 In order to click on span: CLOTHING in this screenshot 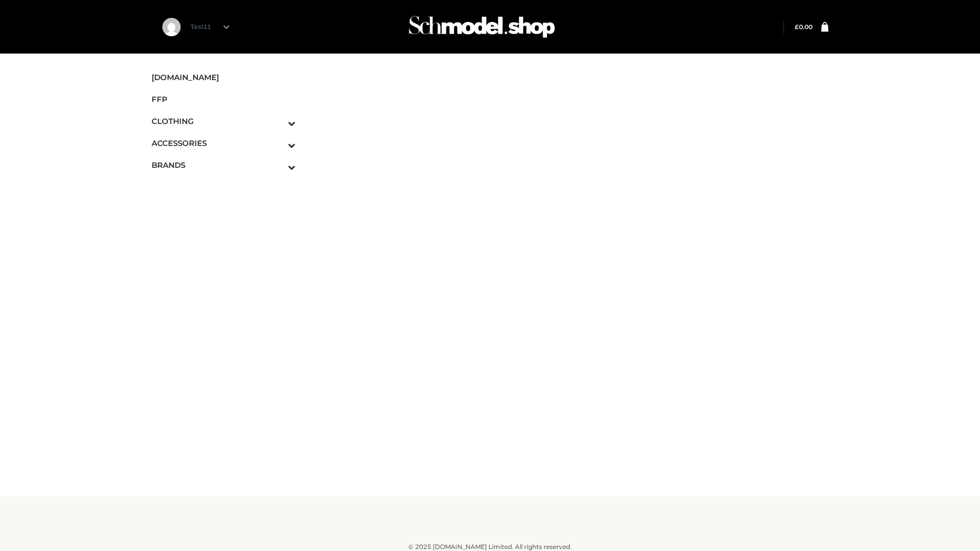, I will do `click(224, 121)`.